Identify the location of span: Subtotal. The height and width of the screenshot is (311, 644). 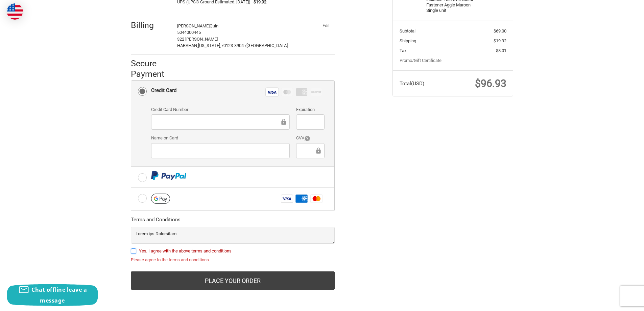
(408, 31).